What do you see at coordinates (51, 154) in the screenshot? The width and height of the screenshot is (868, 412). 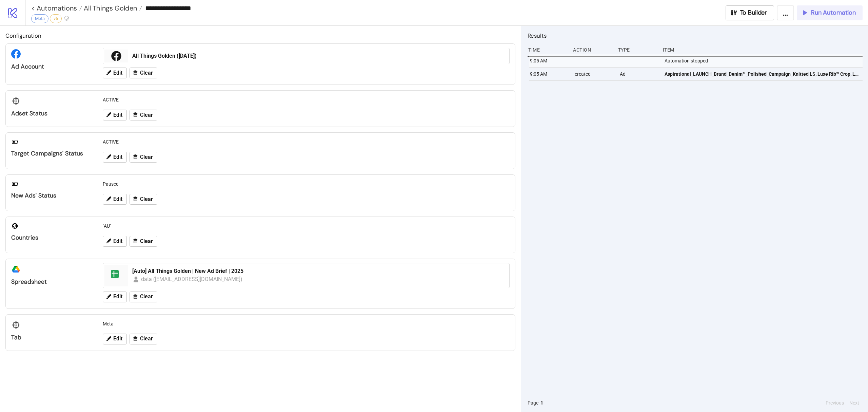 I see `div: Target Campaigns' Status` at bounding box center [51, 154].